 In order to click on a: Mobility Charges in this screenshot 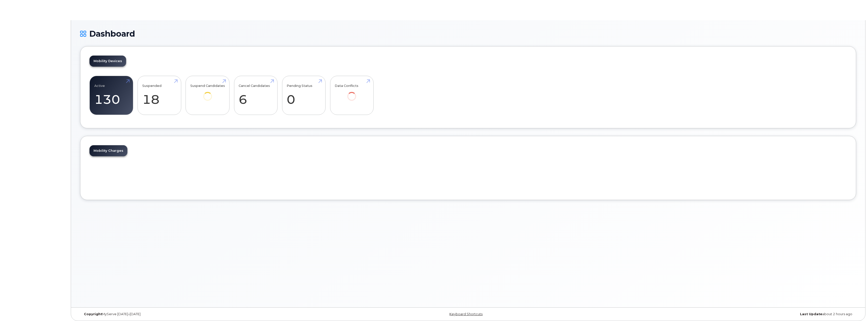, I will do `click(108, 151)`.